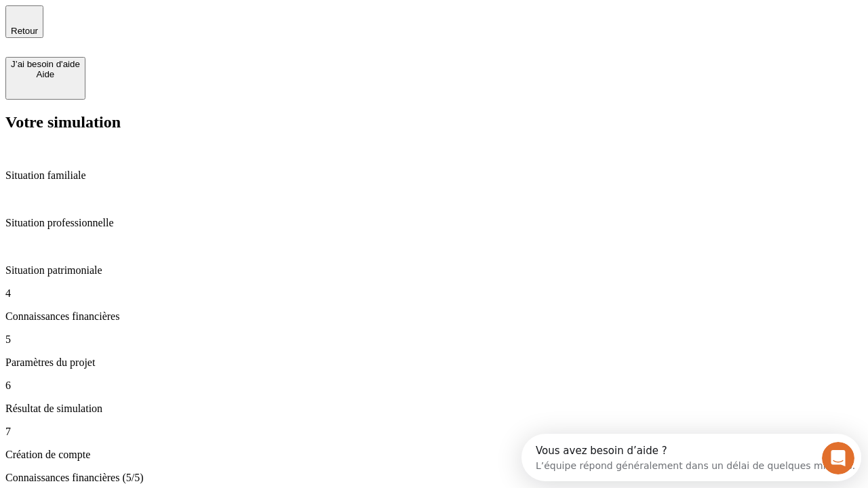 The image size is (868, 488). What do you see at coordinates (434, 432) in the screenshot?
I see `p: 7` at bounding box center [434, 432].